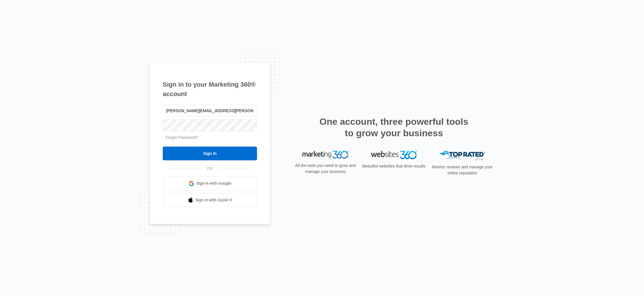 This screenshot has width=644, height=296. I want to click on a: Sign in with Apple Id, so click(210, 200).